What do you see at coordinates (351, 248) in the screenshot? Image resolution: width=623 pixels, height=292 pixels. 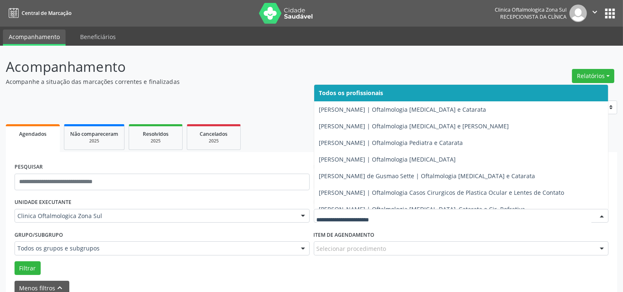 I see `span: Selecionar procedimento` at bounding box center [351, 248].